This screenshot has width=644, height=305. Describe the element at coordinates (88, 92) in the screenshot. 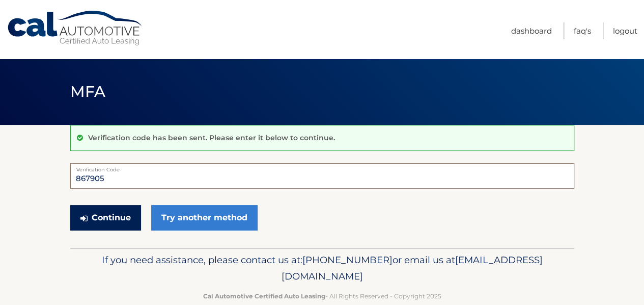

I see `span: MFA` at that location.